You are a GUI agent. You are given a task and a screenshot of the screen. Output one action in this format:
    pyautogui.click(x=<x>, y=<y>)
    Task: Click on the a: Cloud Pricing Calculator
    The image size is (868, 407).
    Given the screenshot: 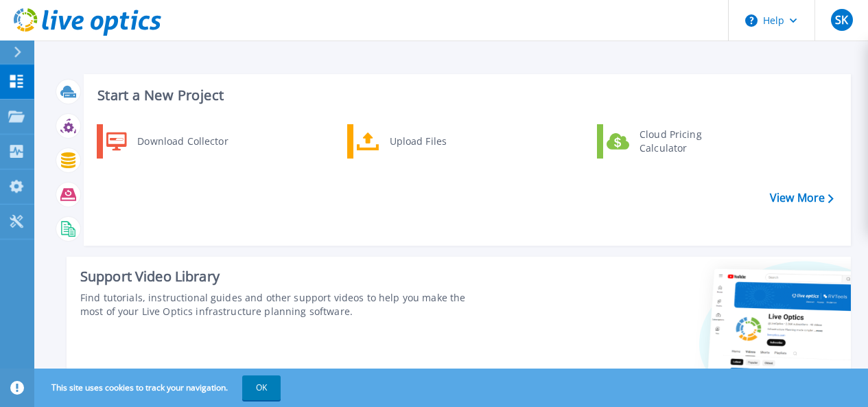 What is the action you would take?
    pyautogui.click(x=667, y=141)
    